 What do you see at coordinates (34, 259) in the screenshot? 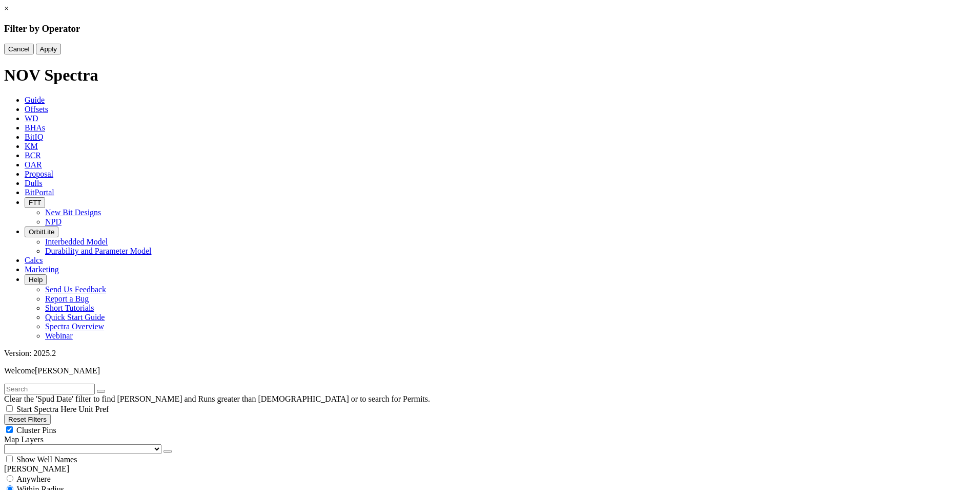
I see `span: Calcs` at bounding box center [34, 259].